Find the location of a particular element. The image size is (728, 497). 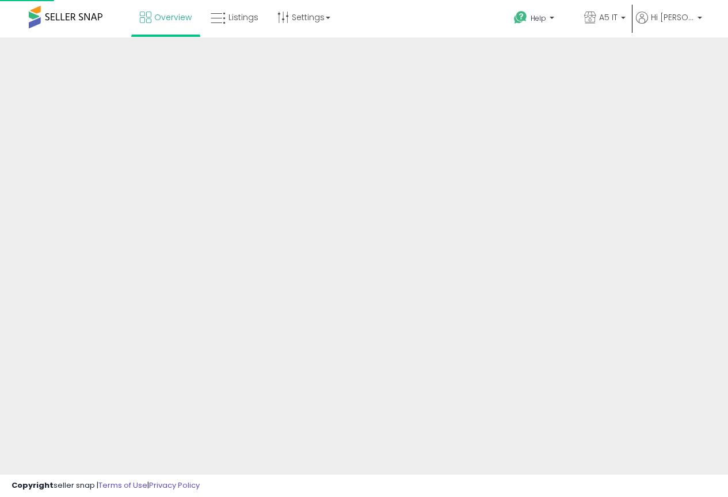

span: A5 IT is located at coordinates (609, 17).